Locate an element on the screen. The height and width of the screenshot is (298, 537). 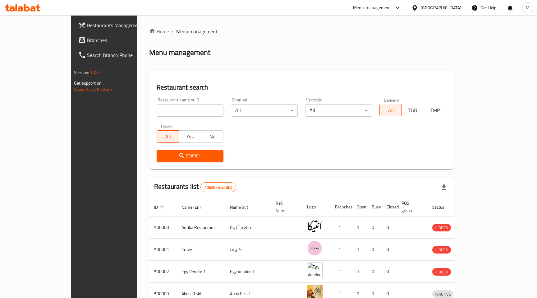
td: مطعم أنتيكا is located at coordinates (248, 227).